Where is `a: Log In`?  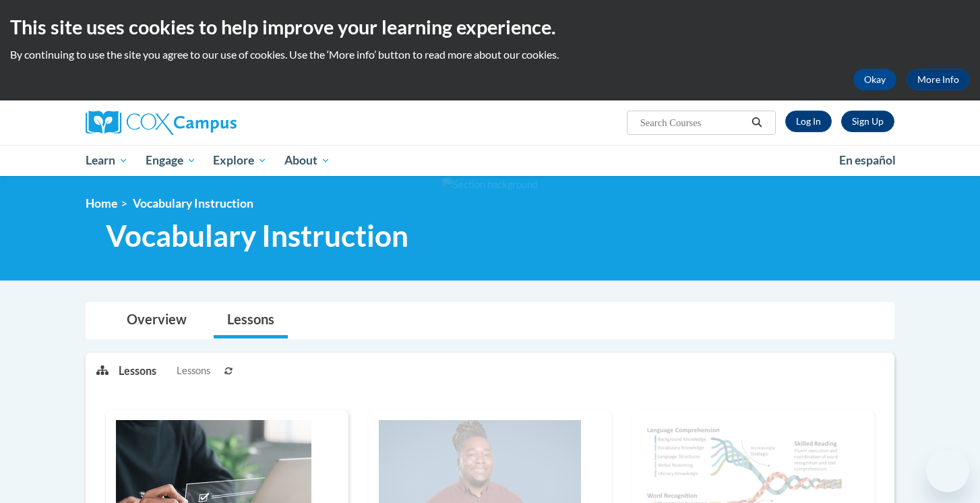
a: Log In is located at coordinates (808, 121).